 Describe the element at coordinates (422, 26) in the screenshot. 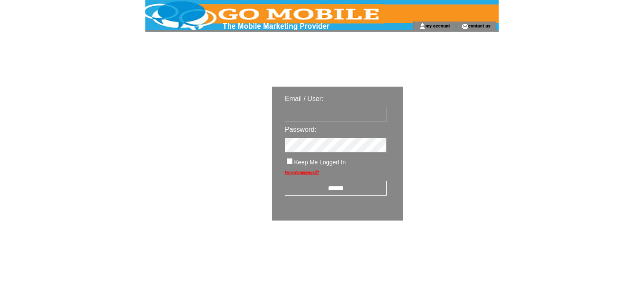

I see `img: account_icon.gif` at that location.